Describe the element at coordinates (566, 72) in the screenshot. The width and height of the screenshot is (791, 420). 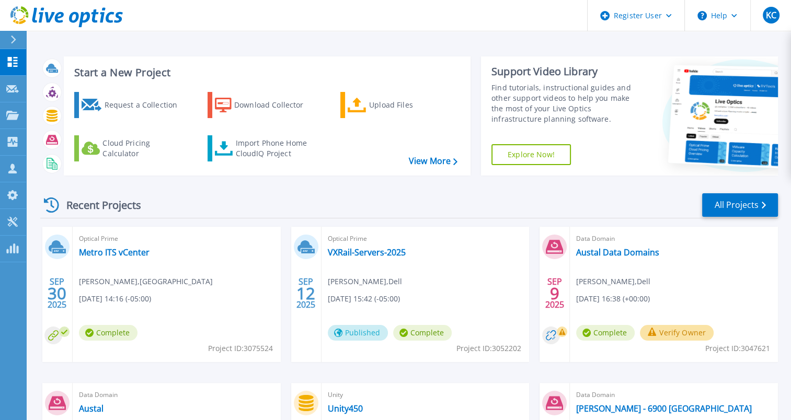
I see `div: Support Video Library` at that location.